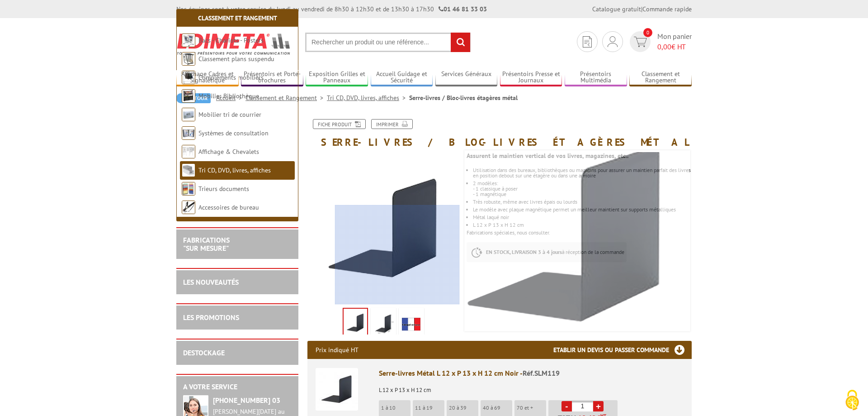 This screenshot has width=868, height=416. I want to click on a: Exposition Grilles et Panneaux, so click(337, 78).